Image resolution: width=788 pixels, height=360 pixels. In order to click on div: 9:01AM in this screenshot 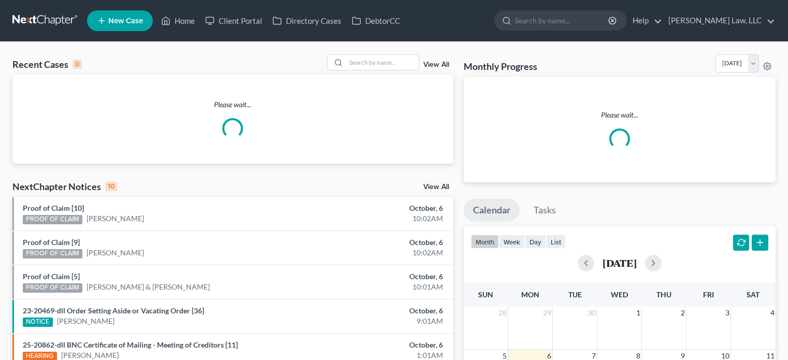, I will do `click(376, 321)`.